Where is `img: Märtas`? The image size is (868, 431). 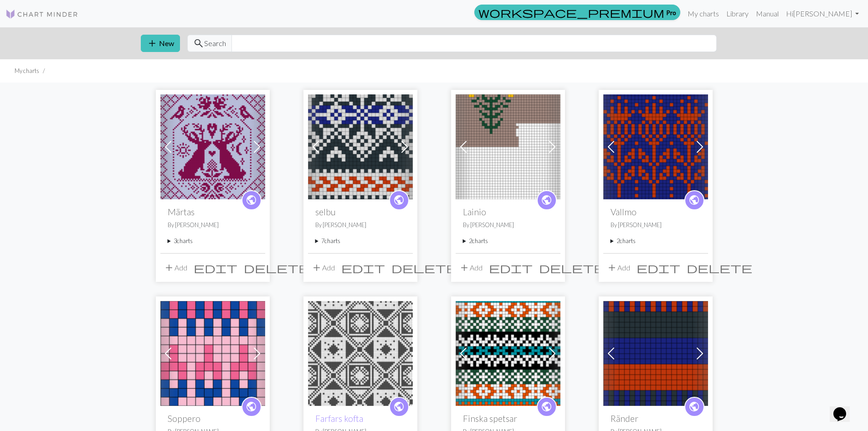 img: Märtas is located at coordinates (212, 146).